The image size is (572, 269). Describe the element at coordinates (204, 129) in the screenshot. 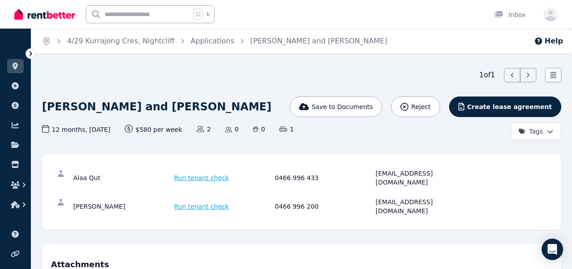

I see `span: 2` at that location.